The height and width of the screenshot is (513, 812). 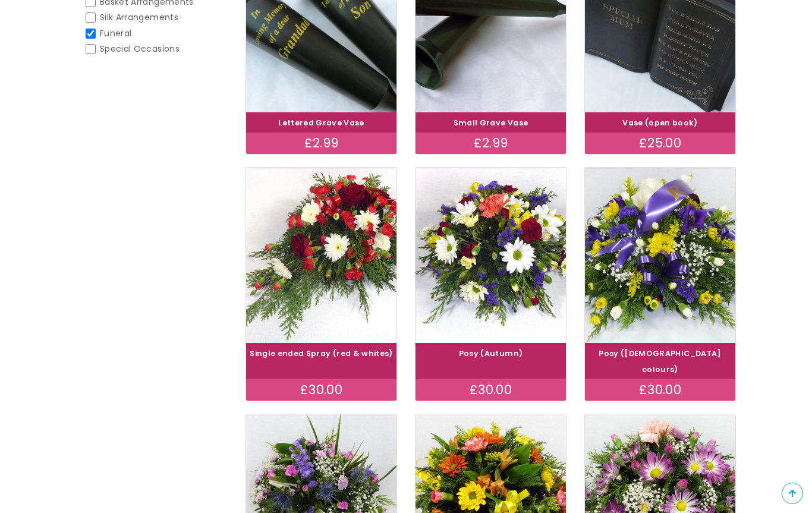 What do you see at coordinates (491, 123) in the screenshot?
I see `a: Small Grave Vase` at bounding box center [491, 123].